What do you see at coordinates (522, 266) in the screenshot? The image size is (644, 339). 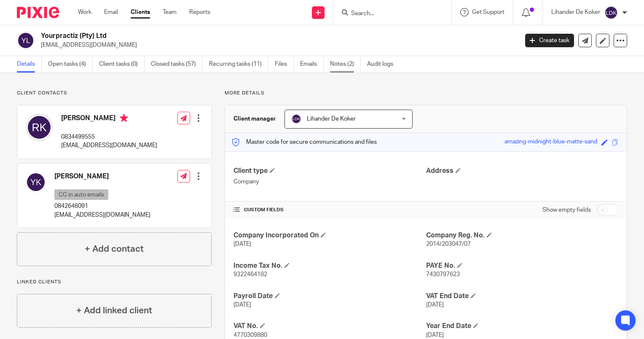 I see `h4: PAYE No.` at bounding box center [522, 266].